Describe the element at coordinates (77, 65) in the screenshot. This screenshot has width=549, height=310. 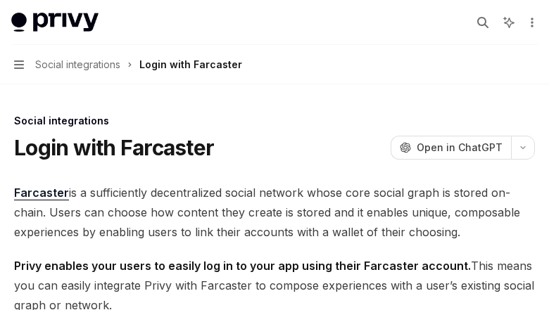
I see `span: Social integrations` at that location.